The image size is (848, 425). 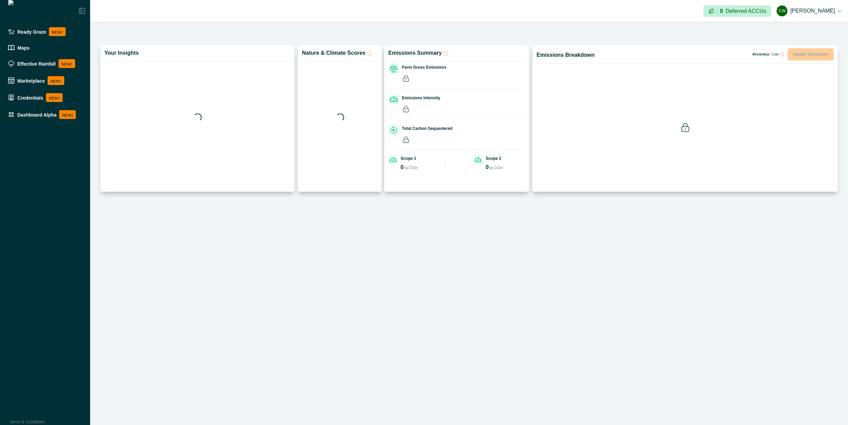 What do you see at coordinates (415, 53) in the screenshot?
I see `p: Emissions Summary` at bounding box center [415, 53].